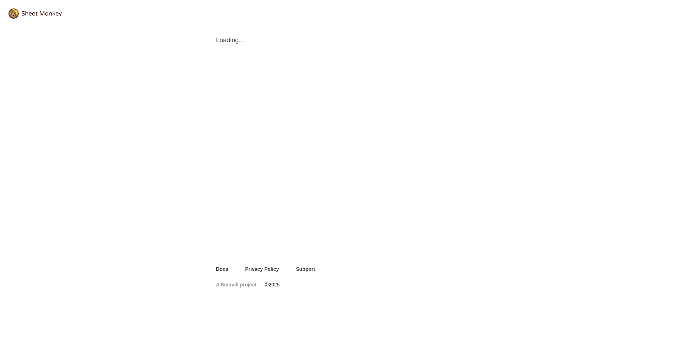 The width and height of the screenshot is (682, 340). What do you see at coordinates (341, 40) in the screenshot?
I see `span: Loading...` at bounding box center [341, 40].